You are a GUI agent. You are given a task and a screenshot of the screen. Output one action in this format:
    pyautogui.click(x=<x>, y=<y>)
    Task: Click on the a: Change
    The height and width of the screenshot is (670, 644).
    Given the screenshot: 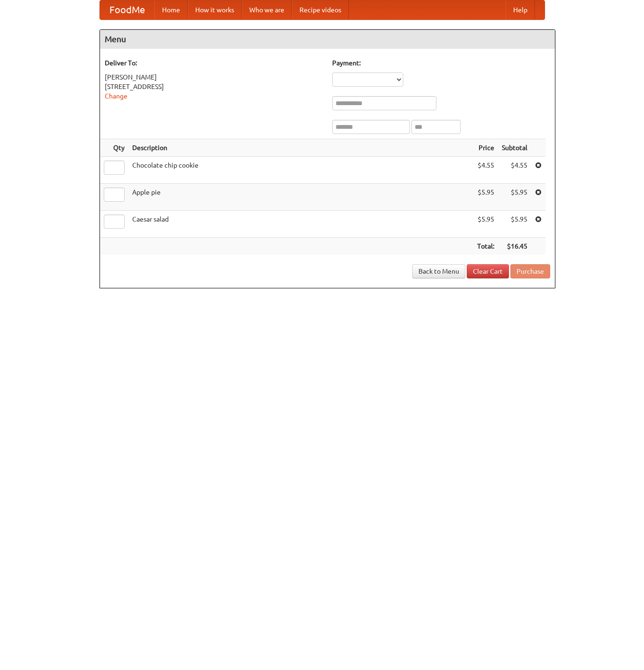 What is the action you would take?
    pyautogui.click(x=116, y=96)
    